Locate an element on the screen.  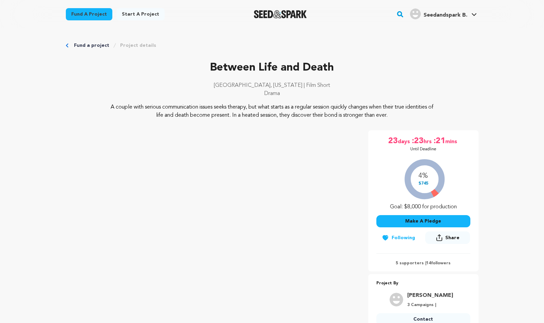
span: mins is located at coordinates (452, 141).